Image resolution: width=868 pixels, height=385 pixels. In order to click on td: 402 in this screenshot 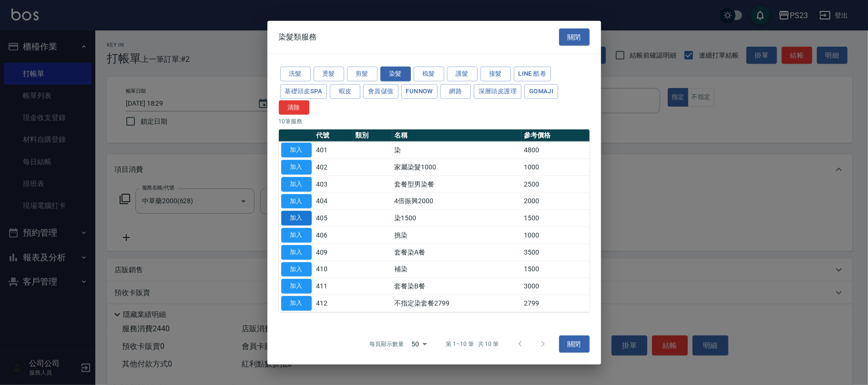, I will do `click(334, 168)`.